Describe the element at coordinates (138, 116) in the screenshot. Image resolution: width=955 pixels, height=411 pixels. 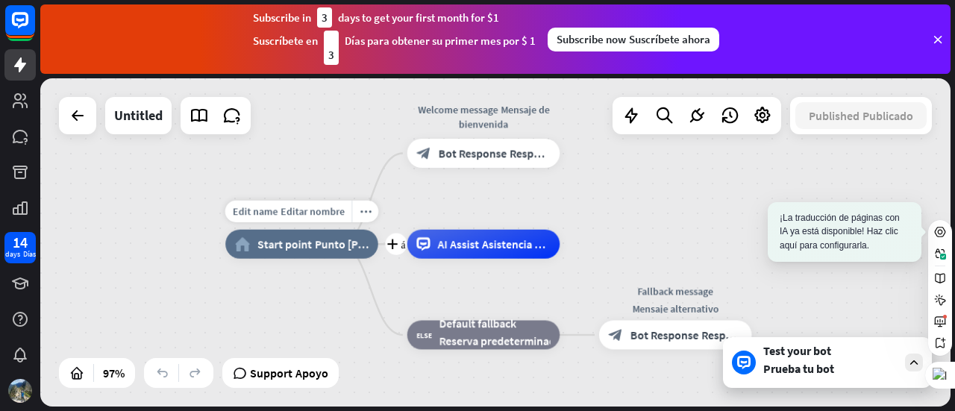
I see `div: Untitled` at that location.